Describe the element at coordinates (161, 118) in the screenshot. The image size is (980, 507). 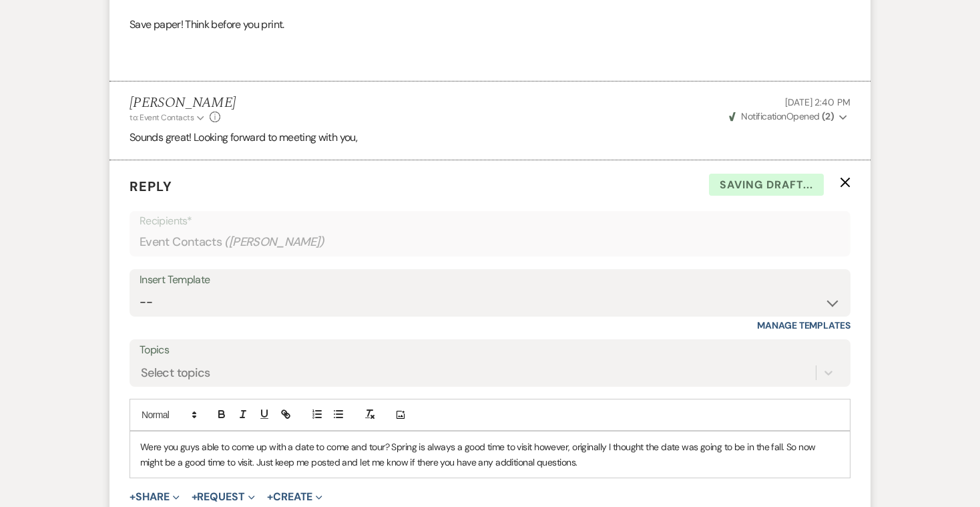
I see `span: to: Event Contacts` at that location.